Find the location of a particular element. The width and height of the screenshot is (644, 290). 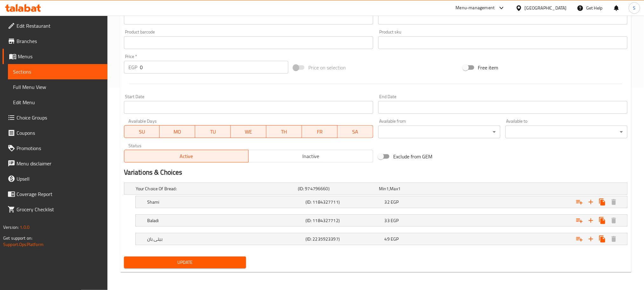

span: Coupons is located at coordinates (59, 133).